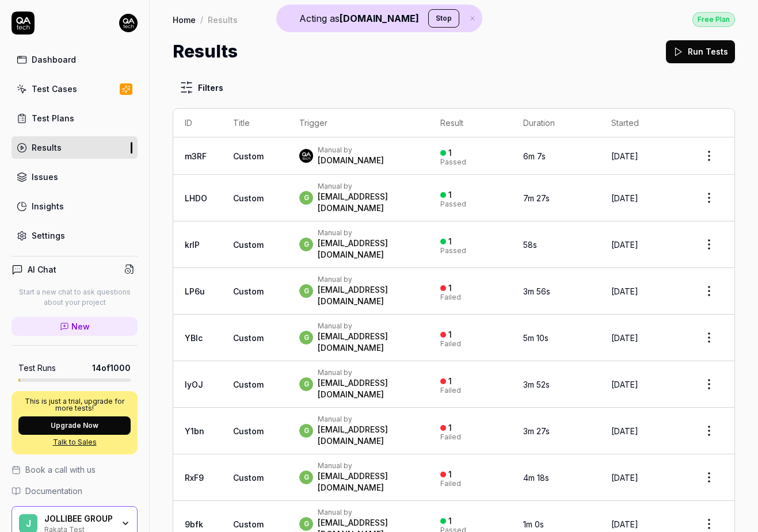 This screenshot has width=758, height=532. What do you see at coordinates (194, 524) in the screenshot?
I see `a: 9bfk` at bounding box center [194, 524].